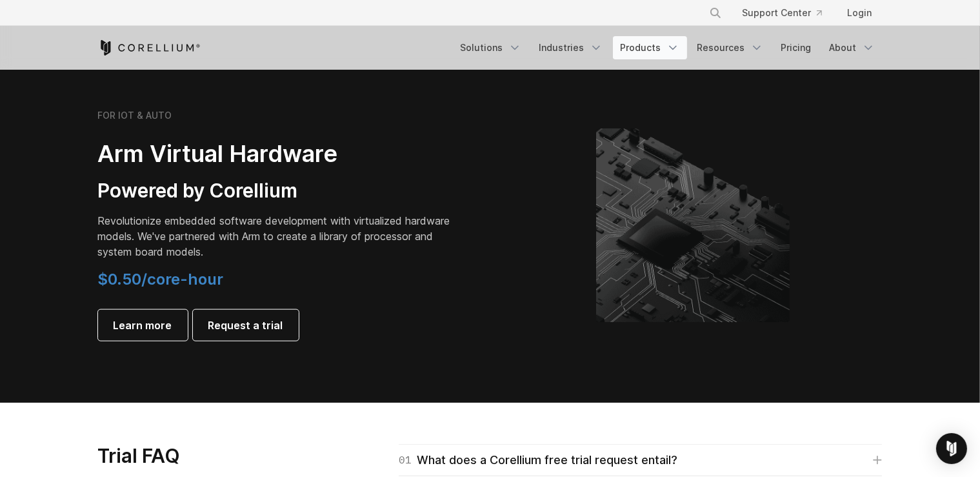 The image size is (980, 477). Describe the element at coordinates (211, 456) in the screenshot. I see `h3: Trial FAQ` at that location.